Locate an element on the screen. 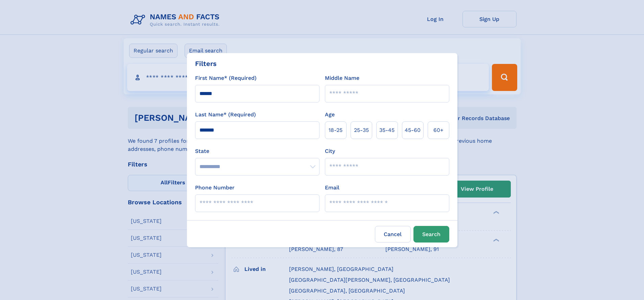 The image size is (644, 300). label: Age is located at coordinates (330, 115).